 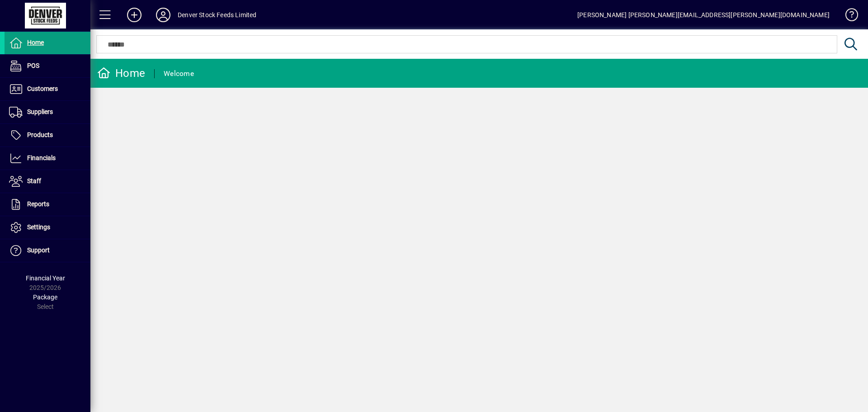 I want to click on a: Reports, so click(x=47, y=205).